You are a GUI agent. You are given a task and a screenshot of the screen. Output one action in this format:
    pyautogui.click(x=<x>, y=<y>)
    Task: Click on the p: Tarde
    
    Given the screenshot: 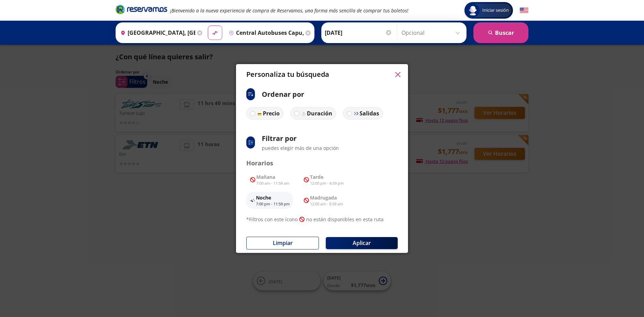 What is the action you would take?
    pyautogui.click(x=327, y=176)
    